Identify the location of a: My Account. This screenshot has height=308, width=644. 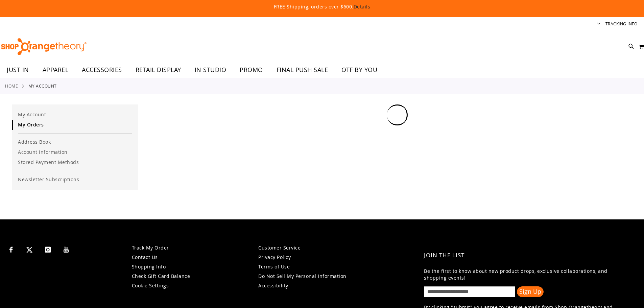
(74, 114).